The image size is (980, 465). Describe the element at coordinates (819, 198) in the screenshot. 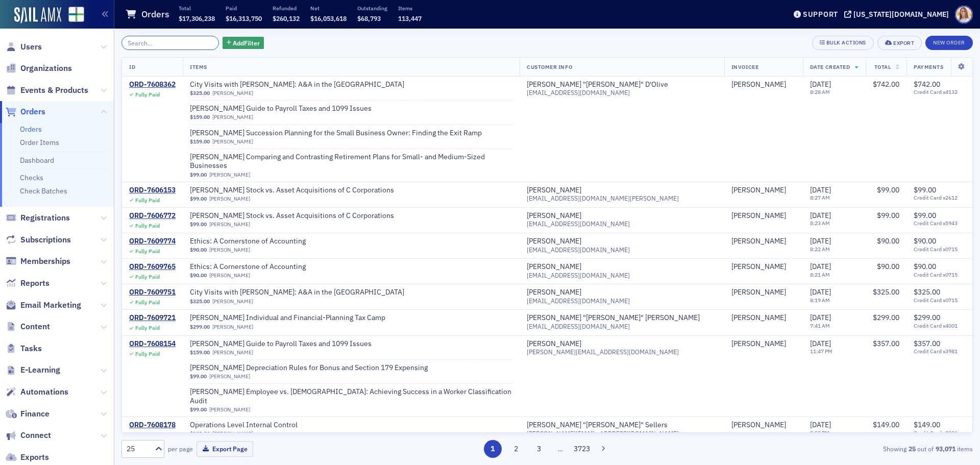

I see `time: 8:27 AM` at that location.